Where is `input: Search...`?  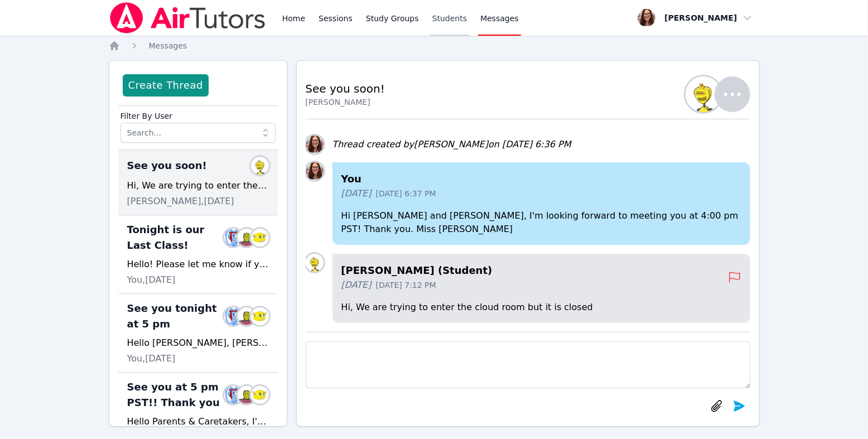 input: Search... is located at coordinates (198, 133).